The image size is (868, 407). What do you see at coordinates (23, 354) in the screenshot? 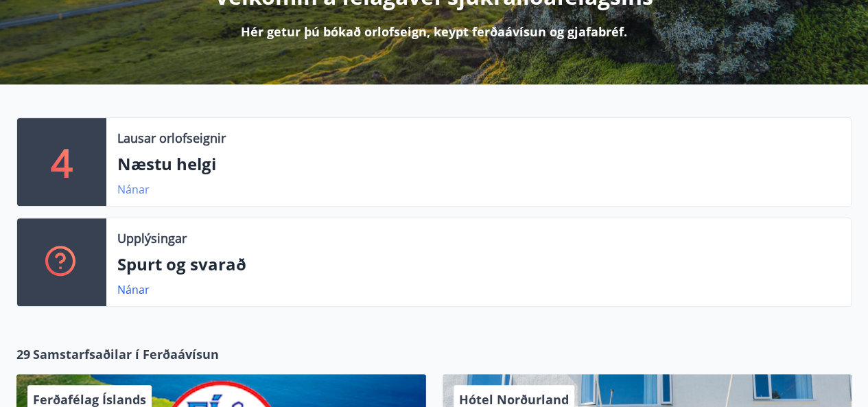
I see `span: 29` at bounding box center [23, 354].